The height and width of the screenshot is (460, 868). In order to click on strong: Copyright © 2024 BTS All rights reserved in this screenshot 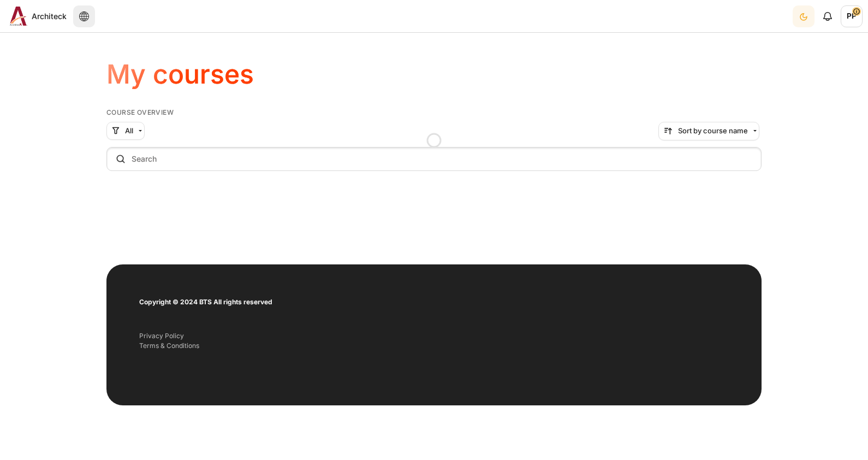, I will do `click(206, 302)`.